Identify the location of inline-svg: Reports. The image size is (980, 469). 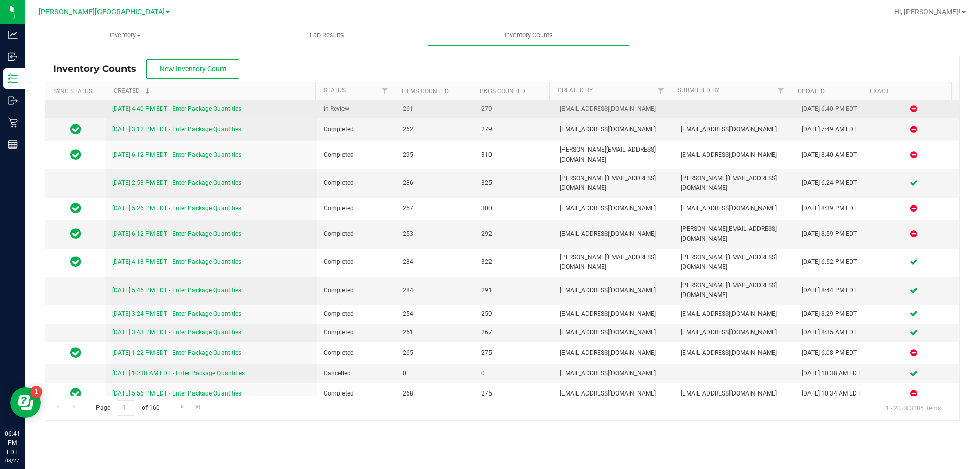
(12, 144).